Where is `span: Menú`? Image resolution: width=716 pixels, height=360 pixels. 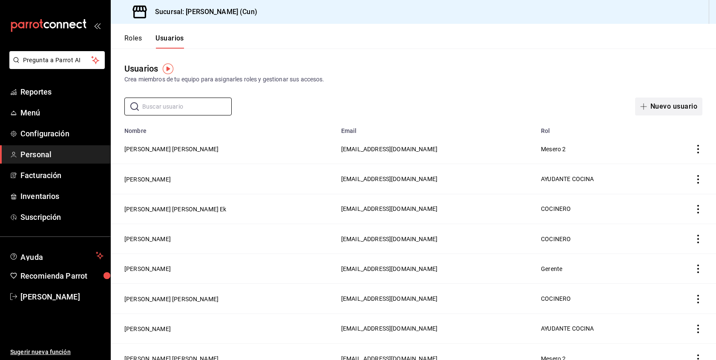
span: Menú is located at coordinates (62, 112).